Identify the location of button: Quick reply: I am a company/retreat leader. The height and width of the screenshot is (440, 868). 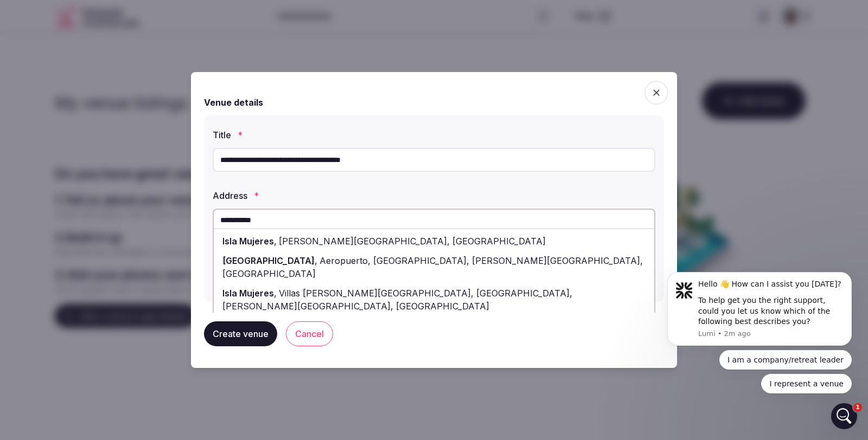
(135, 104).